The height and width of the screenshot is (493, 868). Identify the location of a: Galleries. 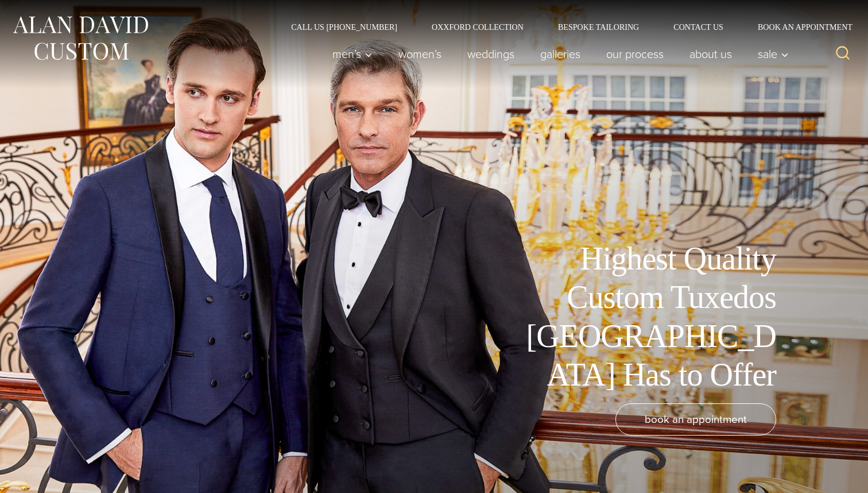
(561, 54).